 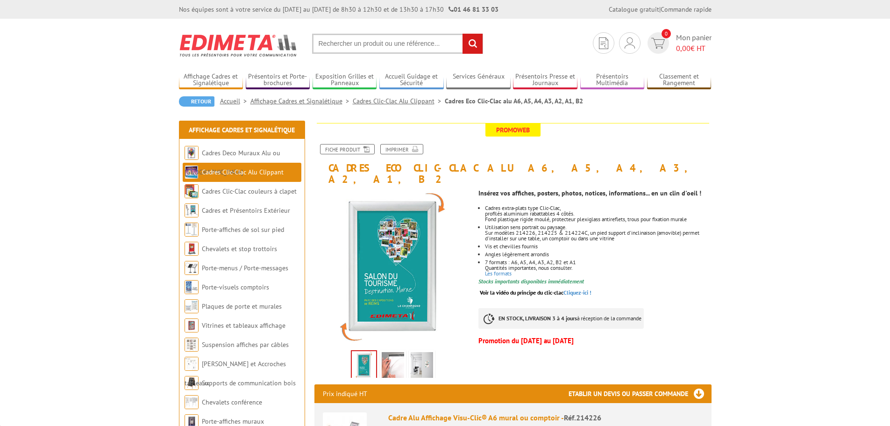 What do you see at coordinates (545, 80) in the screenshot?
I see `a: Présentoirs Presse et Journaux` at bounding box center [545, 80].